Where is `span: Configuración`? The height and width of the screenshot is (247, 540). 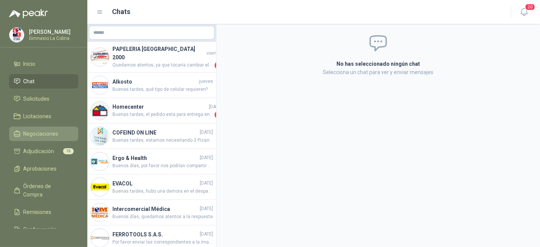 span: Configuración is located at coordinates (40, 229).